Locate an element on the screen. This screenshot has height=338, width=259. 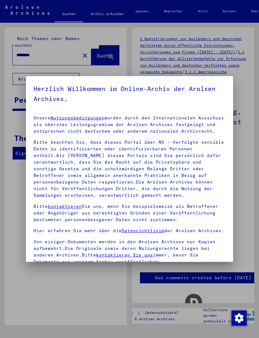
img: Zustimmung ändern is located at coordinates (239, 318).